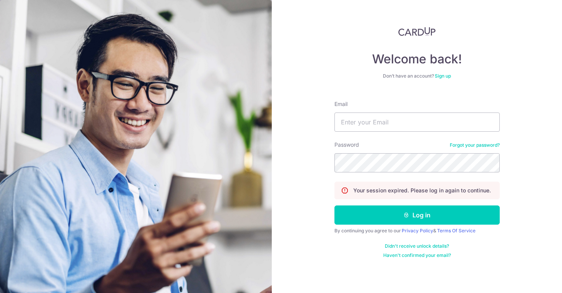  I want to click on div: Don’t have an account?, so click(417, 76).